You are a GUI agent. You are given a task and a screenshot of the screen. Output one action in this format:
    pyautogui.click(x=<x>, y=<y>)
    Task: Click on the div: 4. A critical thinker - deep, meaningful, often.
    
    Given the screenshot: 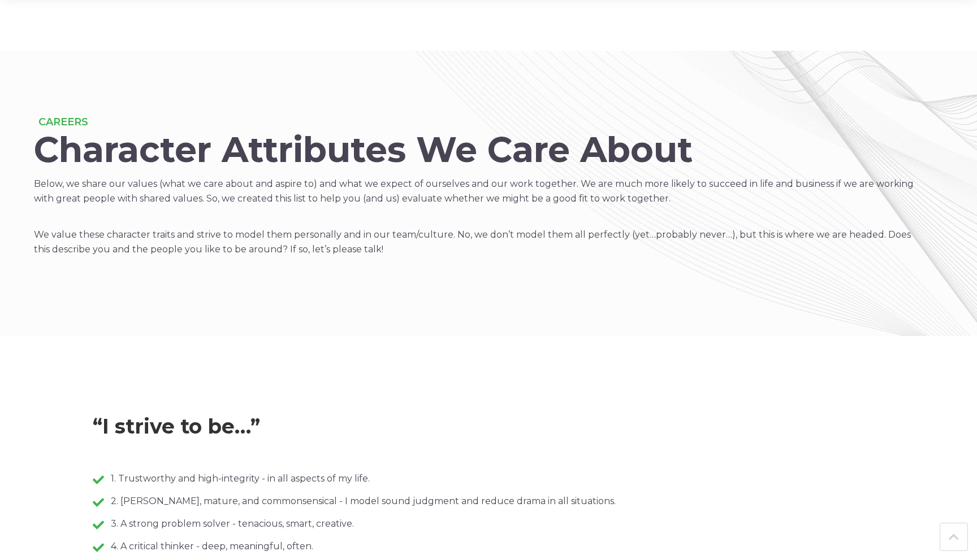 What is the action you would take?
    pyautogui.click(x=488, y=547)
    